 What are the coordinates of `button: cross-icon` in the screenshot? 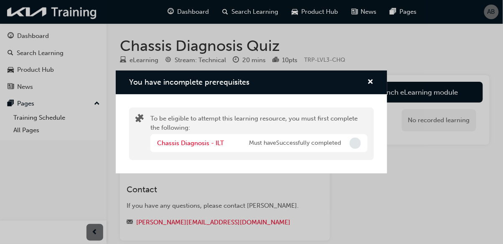 It's located at (371, 82).